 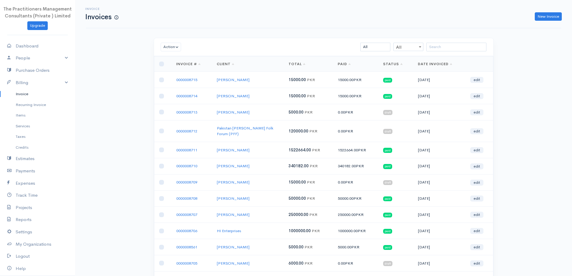 I want to click on a: Invoice #, so click(x=188, y=64).